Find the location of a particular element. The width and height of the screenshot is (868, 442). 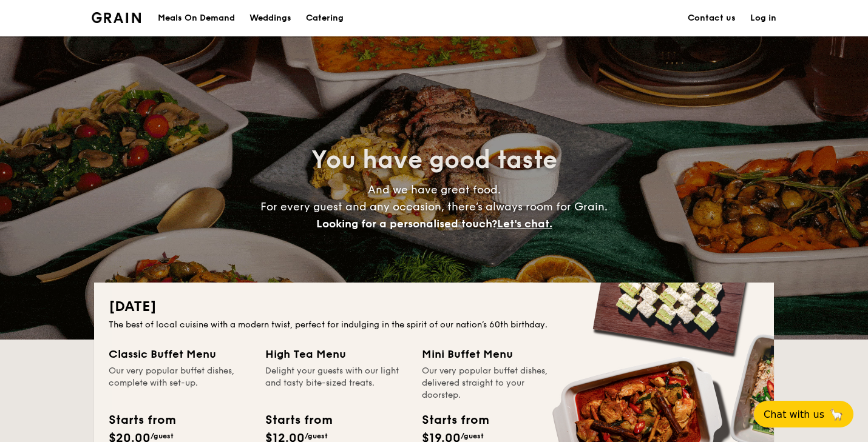

div: Classic Buffet Menu is located at coordinates (180, 354).